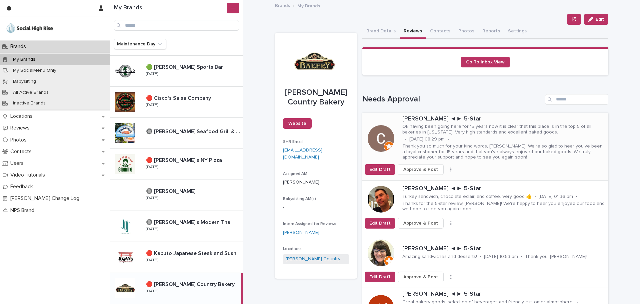 Image resolution: width=640 pixels, height=304 pixels. What do you see at coordinates (29, 175) in the screenshot?
I see `p: Video Tutorials` at bounding box center [29, 175].